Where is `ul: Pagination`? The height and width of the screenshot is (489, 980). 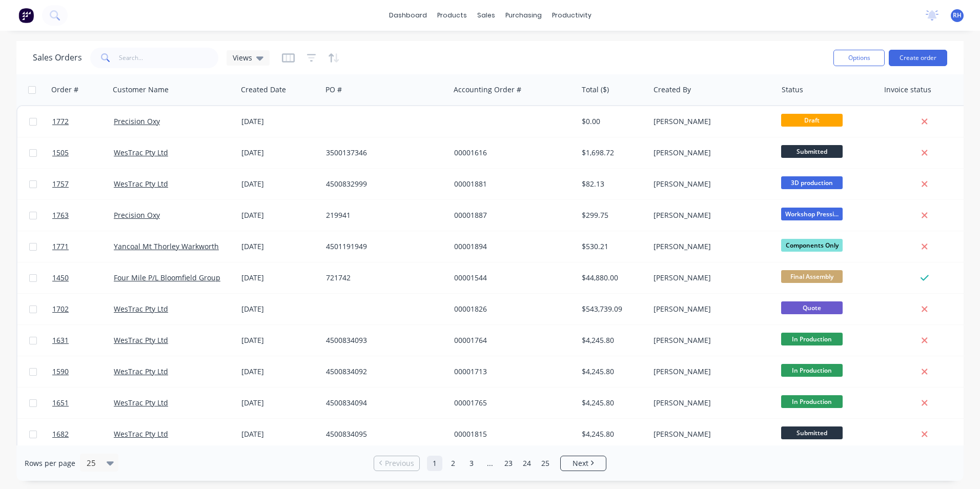 ul: Pagination is located at coordinates (490, 463).